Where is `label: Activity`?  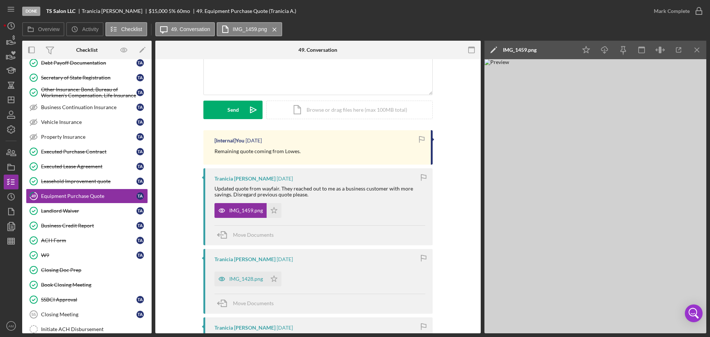
label: Activity is located at coordinates (90, 29).